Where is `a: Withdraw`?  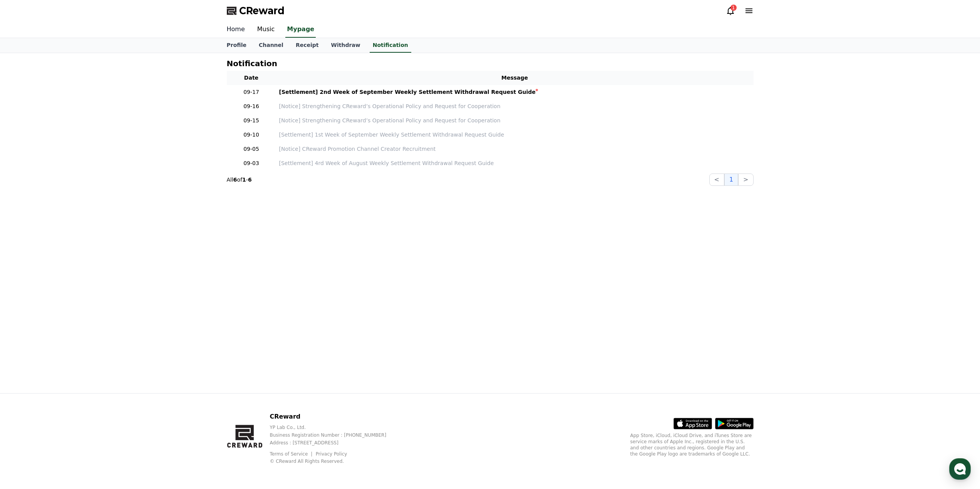 a: Withdraw is located at coordinates (345, 45).